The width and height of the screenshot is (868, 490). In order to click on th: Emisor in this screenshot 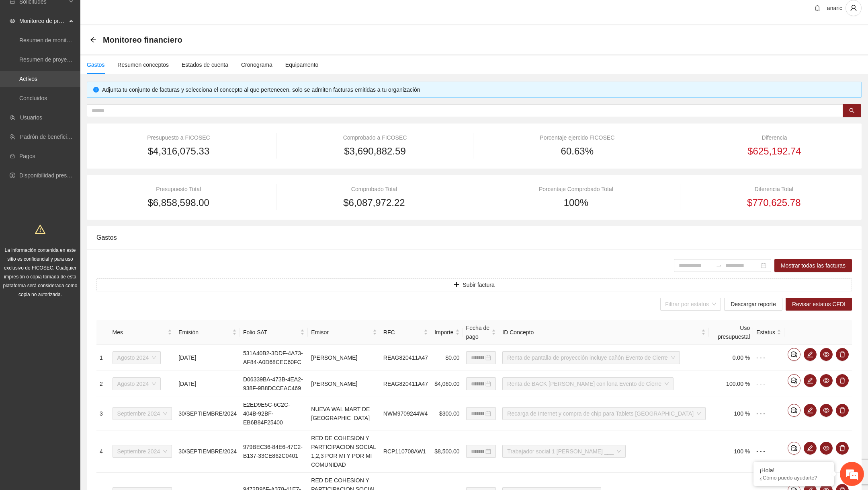, I will do `click(344, 332)`.